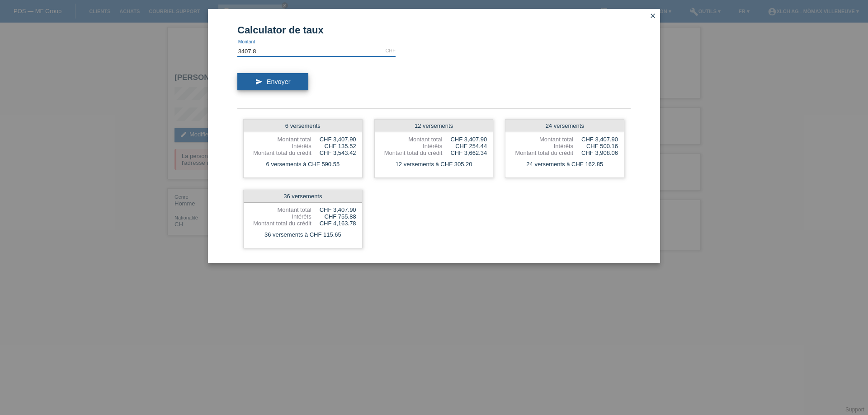  What do you see at coordinates (434, 165) in the screenshot?
I see `div: 12 versements à CHF 305.20` at bounding box center [434, 165].